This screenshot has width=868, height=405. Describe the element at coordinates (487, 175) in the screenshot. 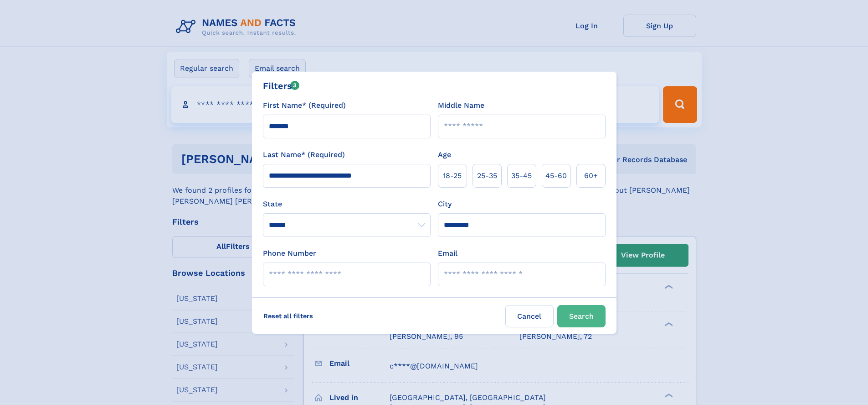

I see `span: 25‑35` at that location.